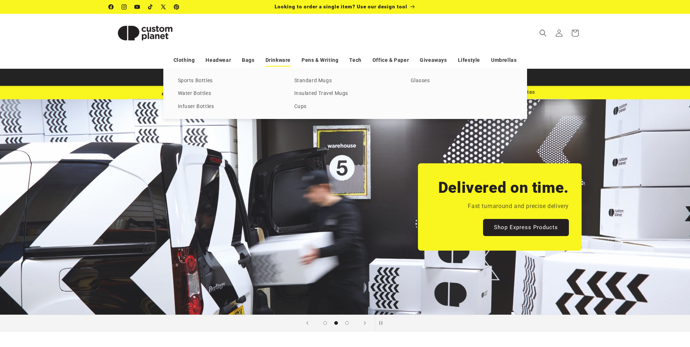 This screenshot has height=347, width=690. Describe the element at coordinates (345, 93) in the screenshot. I see `a: Insulated Travel Mugs` at that location.